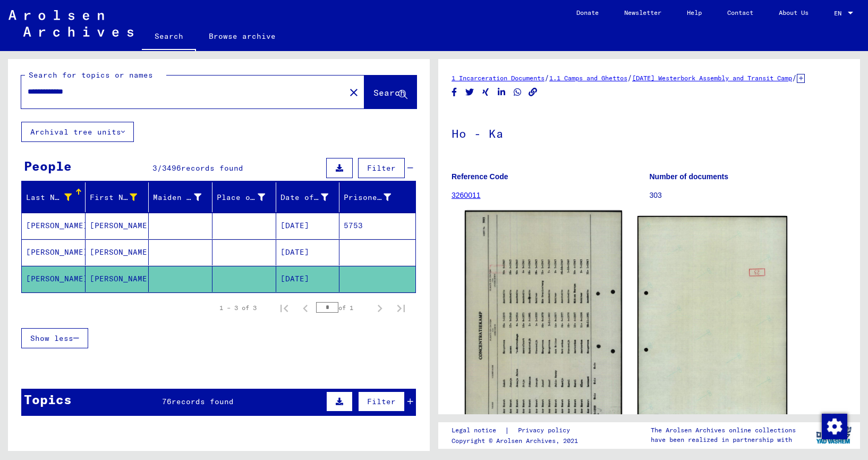  Describe the element at coordinates (51, 338) in the screenshot. I see `span: Show less` at that location.